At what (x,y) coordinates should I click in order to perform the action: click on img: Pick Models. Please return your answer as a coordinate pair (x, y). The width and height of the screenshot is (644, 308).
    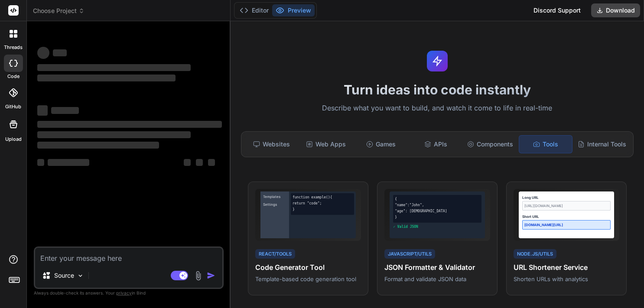
    Looking at the image, I should click on (80, 276).